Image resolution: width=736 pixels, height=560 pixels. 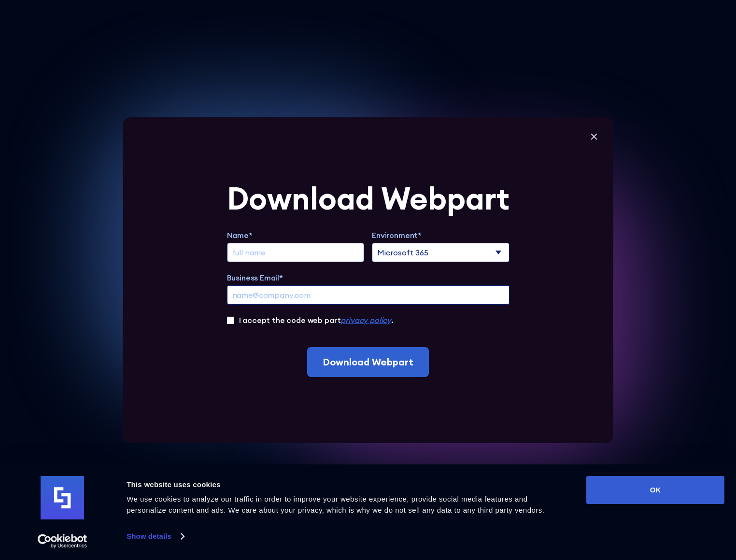 I want to click on img: logo, so click(x=62, y=498).